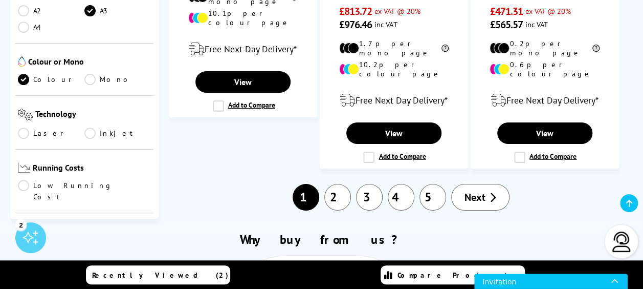 The image size is (643, 289). I want to click on span: Next, so click(475, 197).